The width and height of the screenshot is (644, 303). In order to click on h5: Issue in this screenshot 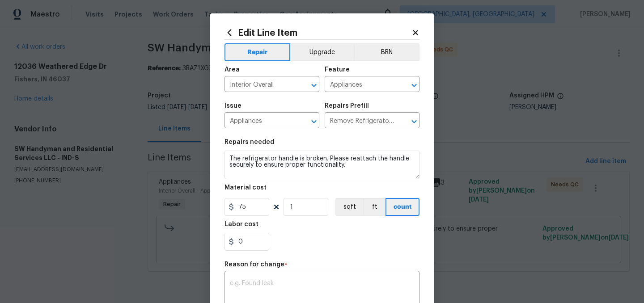, I will do `click(233, 106)`.